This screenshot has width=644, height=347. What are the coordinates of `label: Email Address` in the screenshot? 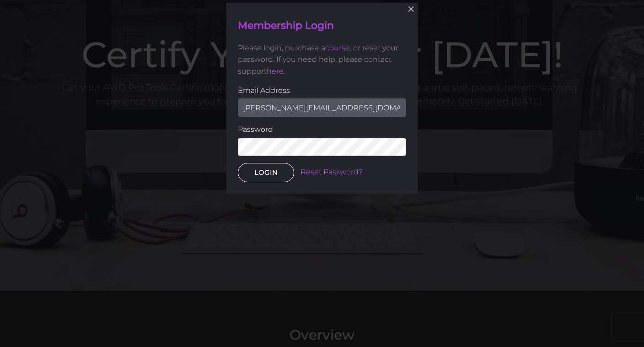 It's located at (322, 90).